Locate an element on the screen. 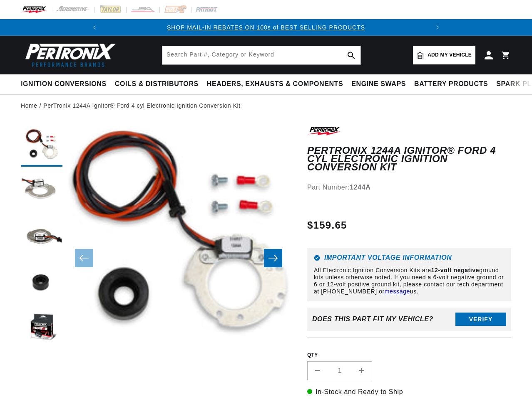  strong: 1244A is located at coordinates (360, 187).